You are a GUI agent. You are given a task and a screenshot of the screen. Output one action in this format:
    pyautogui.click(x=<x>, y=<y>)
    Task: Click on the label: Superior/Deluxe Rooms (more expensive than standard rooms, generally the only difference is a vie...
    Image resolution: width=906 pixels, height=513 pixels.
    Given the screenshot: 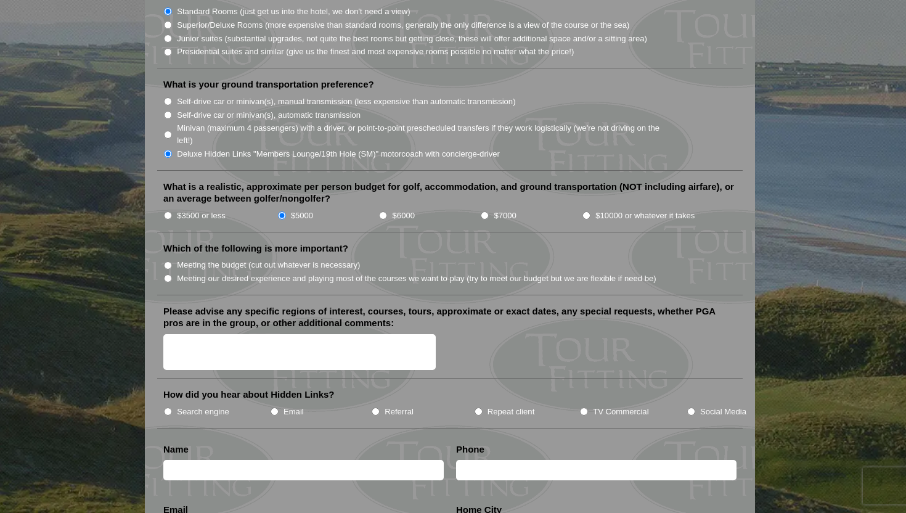 What is the action you would take?
    pyautogui.click(x=403, y=25)
    